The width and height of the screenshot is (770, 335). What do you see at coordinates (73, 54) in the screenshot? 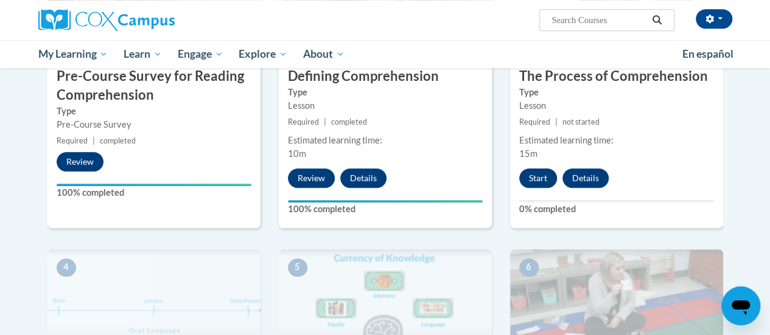
I see `a: My Learning` at bounding box center [73, 54].